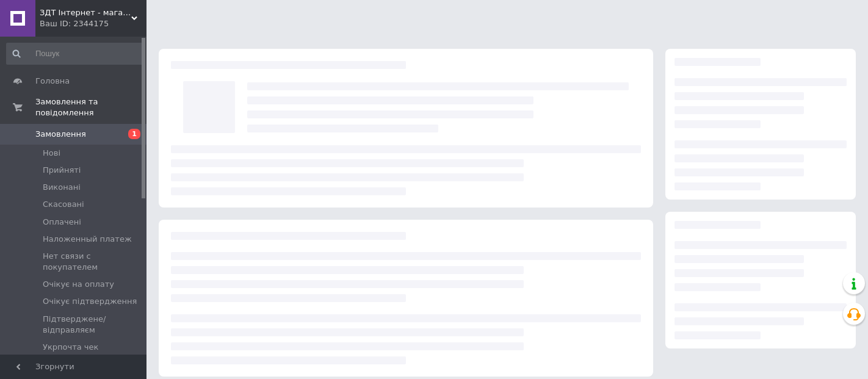 This screenshot has width=868, height=379. Describe the element at coordinates (62, 222) in the screenshot. I see `span: Оплачені` at that location.